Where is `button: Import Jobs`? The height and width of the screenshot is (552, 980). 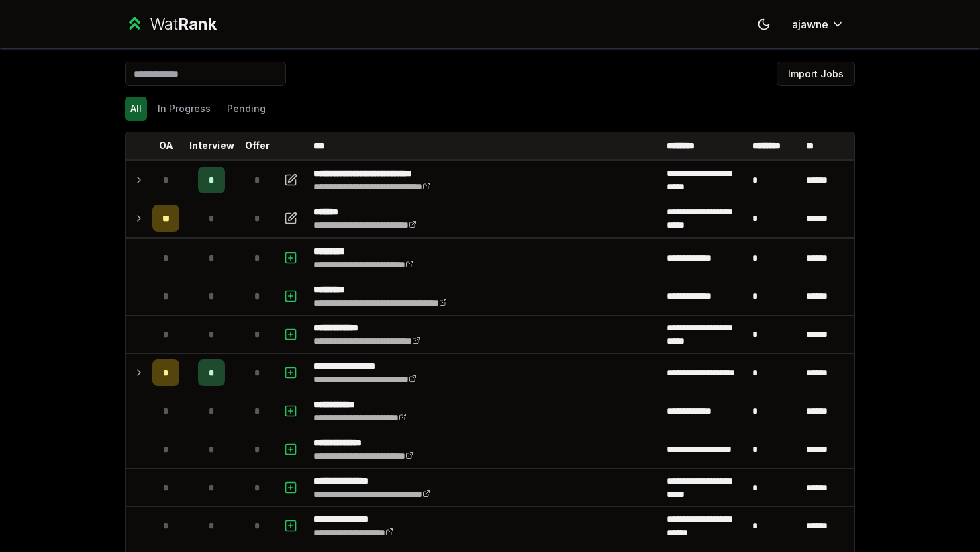
button: Import Jobs is located at coordinates (815, 74).